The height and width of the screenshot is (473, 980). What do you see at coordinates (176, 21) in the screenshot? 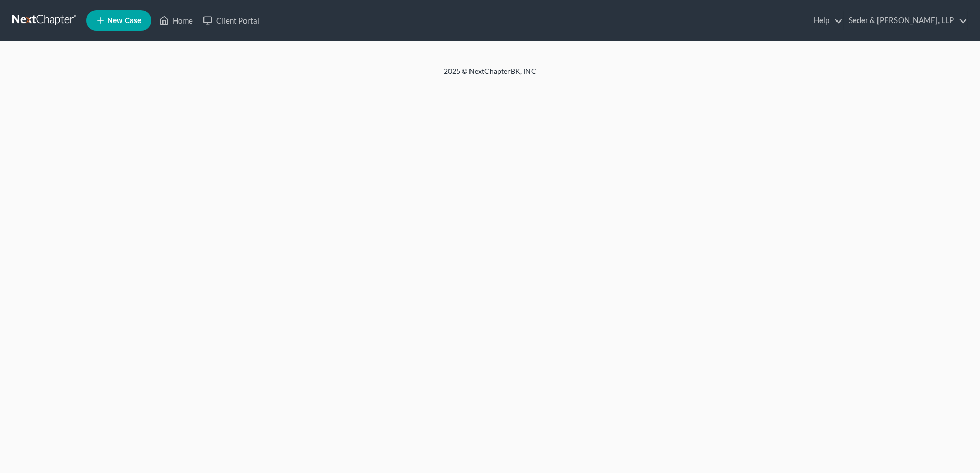
I see `a: Home` at bounding box center [176, 21].